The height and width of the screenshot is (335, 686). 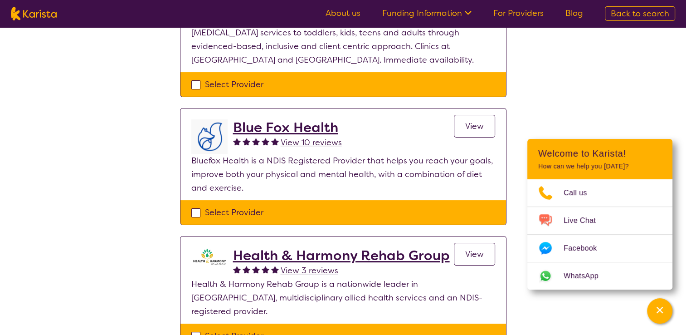 What do you see at coordinates (600, 214) in the screenshot?
I see `div: Channel Menu` at bounding box center [600, 214].